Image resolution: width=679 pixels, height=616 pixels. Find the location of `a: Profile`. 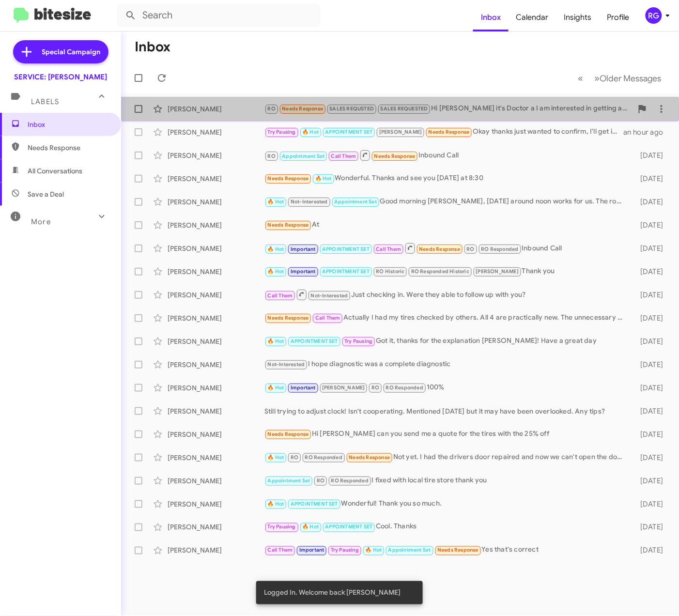

a: Profile is located at coordinates (618, 18).